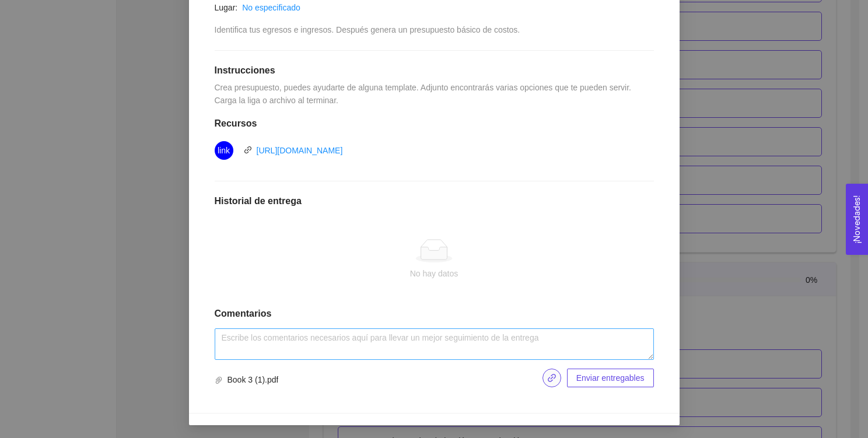 This screenshot has width=868, height=438. What do you see at coordinates (434, 274) in the screenshot?
I see `div: No hay datos` at bounding box center [434, 274].